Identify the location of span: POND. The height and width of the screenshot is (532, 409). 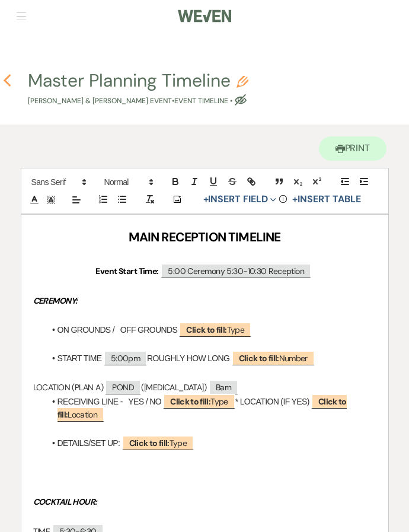
(123, 387).